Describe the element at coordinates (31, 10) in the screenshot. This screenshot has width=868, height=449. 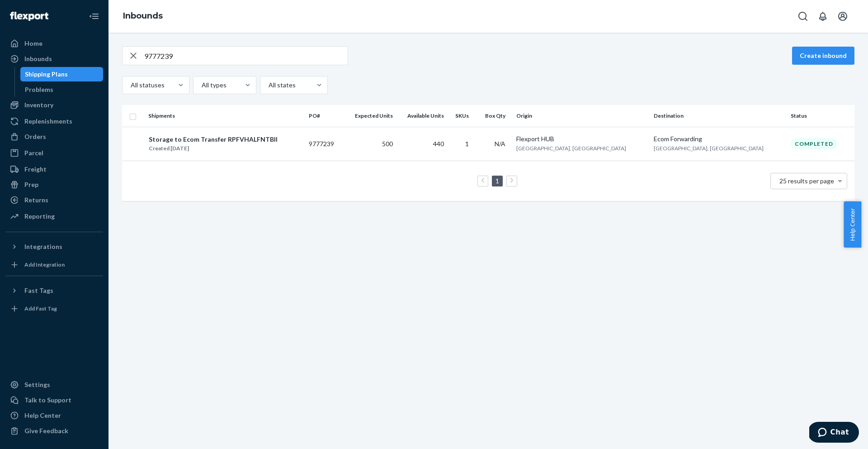
I see `span: Chat` at that location.